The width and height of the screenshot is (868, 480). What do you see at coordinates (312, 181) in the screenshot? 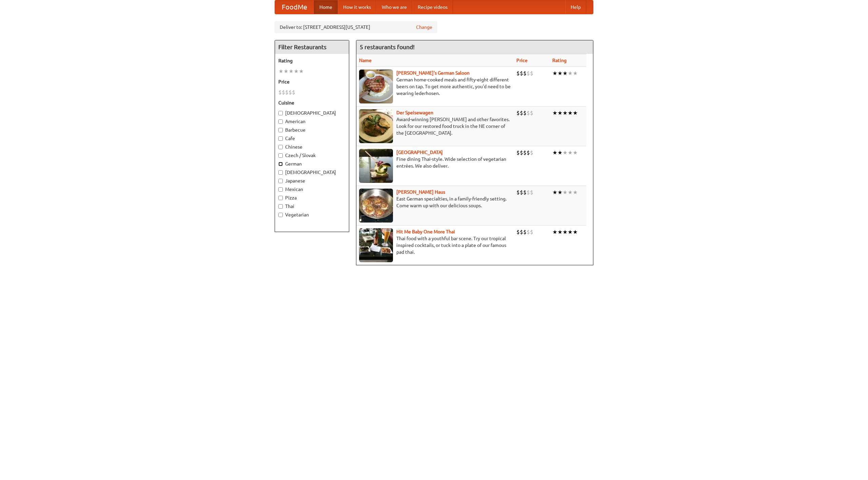
I see `label: Japanese` at bounding box center [312, 181].